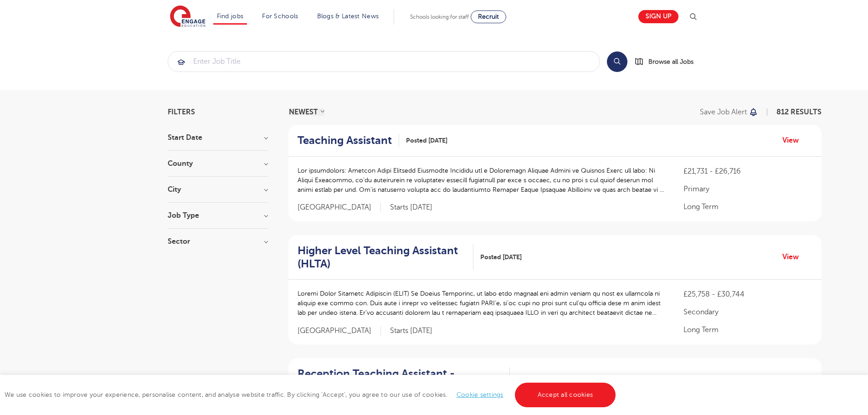 The image size is (868, 415). What do you see at coordinates (382, 258) in the screenshot?
I see `h2: Higher Level Teaching Assistant (HLTA)` at bounding box center [382, 258].